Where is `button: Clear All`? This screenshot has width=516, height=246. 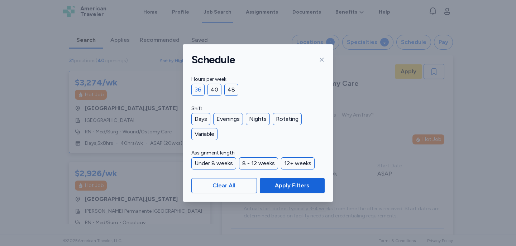 button: Clear All is located at coordinates (224, 186).